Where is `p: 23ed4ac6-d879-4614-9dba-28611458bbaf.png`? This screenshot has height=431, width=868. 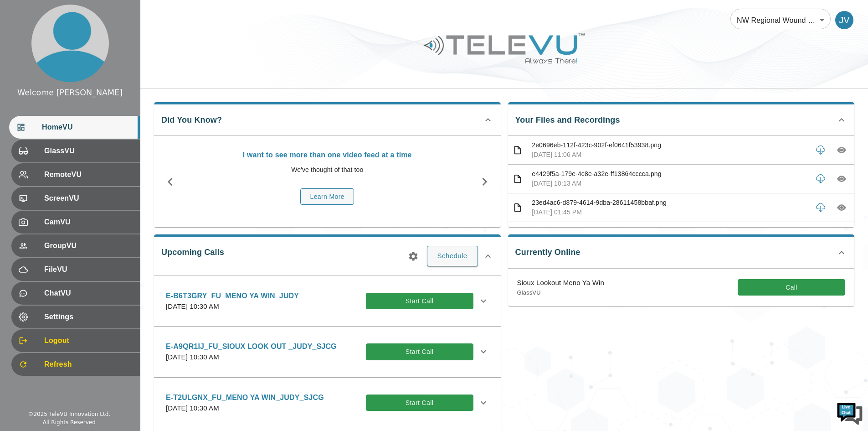 p: 23ed4ac6-d879-4614-9dba-28611458bbaf.png is located at coordinates (670, 202).